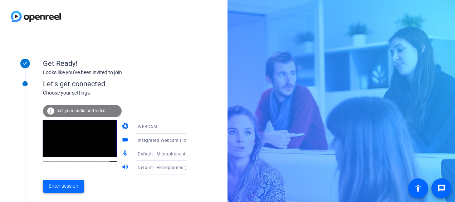 This screenshot has width=455, height=202. I want to click on mat-icon: accessibility, so click(418, 188).